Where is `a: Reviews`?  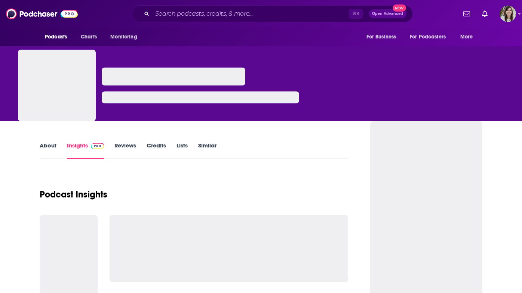 a: Reviews is located at coordinates (125, 151).